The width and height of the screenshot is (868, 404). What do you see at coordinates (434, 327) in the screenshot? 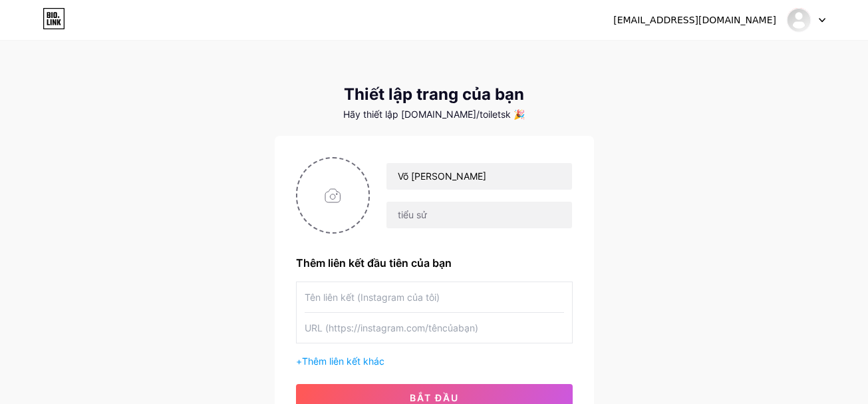
I see `input: URL (https://instagram.com/têncủabạn)` at bounding box center [434, 327].